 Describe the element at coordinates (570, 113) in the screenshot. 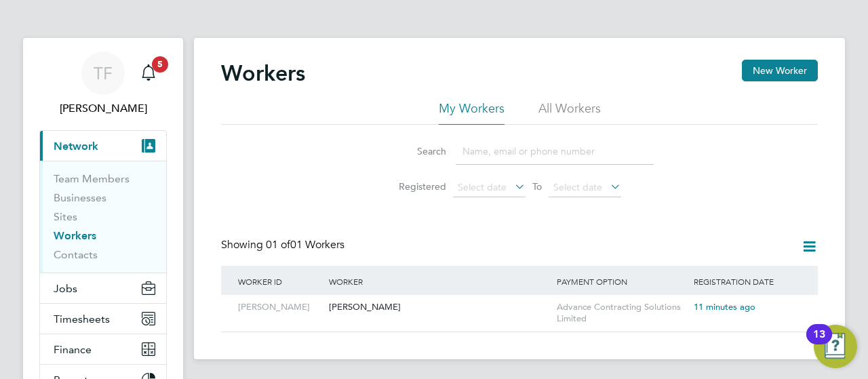

I see `li: All Workers` at that location.